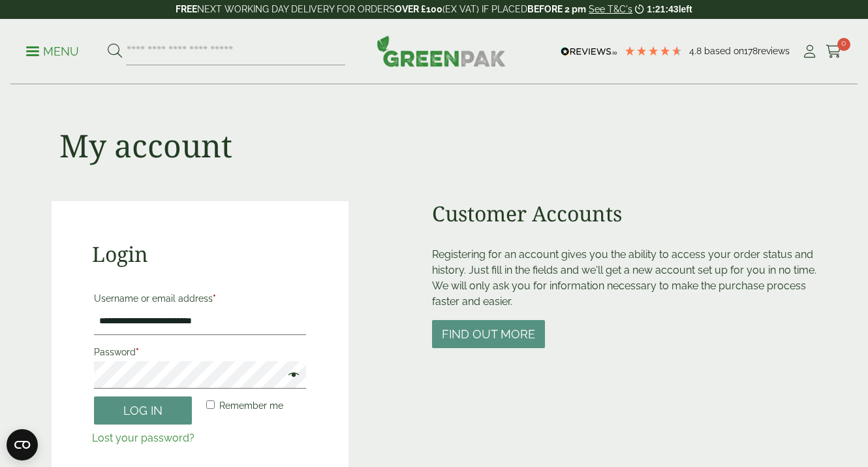  I want to click on button: Open CMP widget, so click(22, 445).